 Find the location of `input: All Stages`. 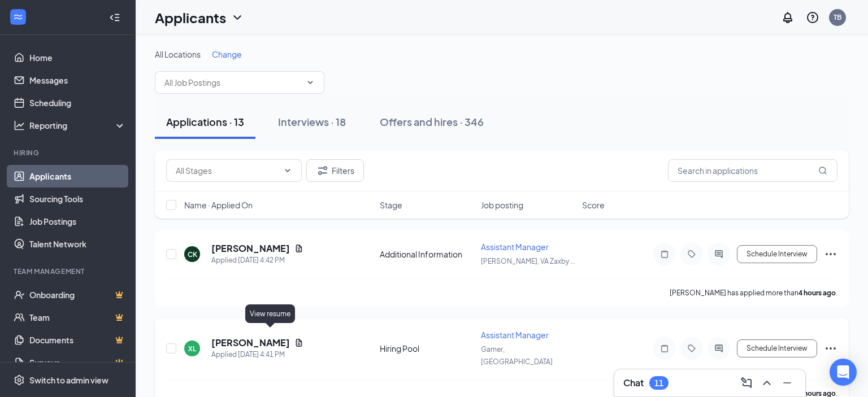

input: All Stages is located at coordinates (227, 171).